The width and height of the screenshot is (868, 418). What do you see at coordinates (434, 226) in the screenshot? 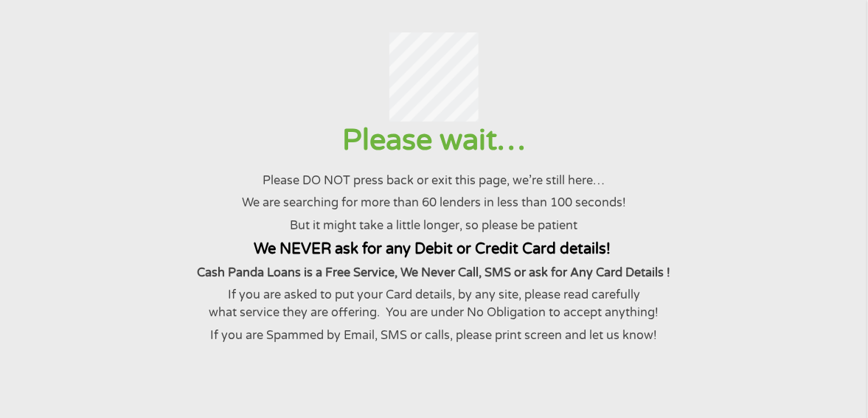
I see `p: But it might take a little longer, so please be patient` at bounding box center [434, 226].